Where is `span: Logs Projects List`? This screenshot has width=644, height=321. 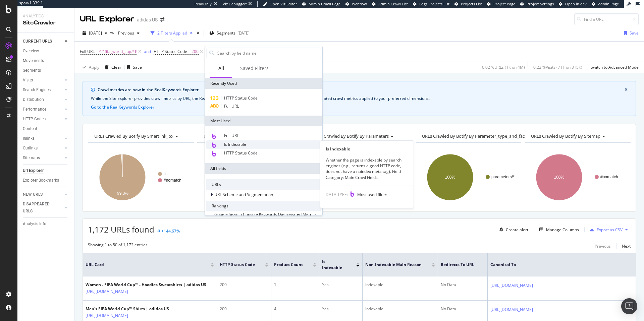
span: Logs Projects List is located at coordinates (434, 4).